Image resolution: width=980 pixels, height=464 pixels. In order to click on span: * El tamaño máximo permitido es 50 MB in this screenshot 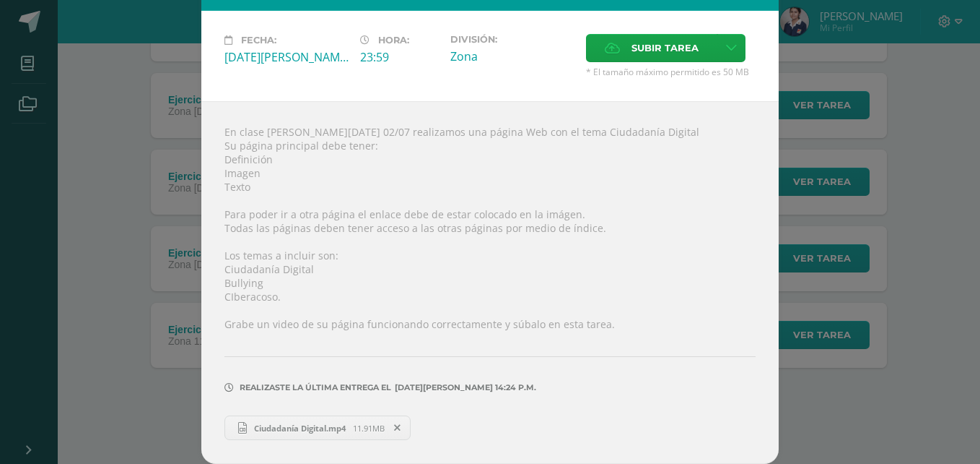, I will do `click(671, 72)`.